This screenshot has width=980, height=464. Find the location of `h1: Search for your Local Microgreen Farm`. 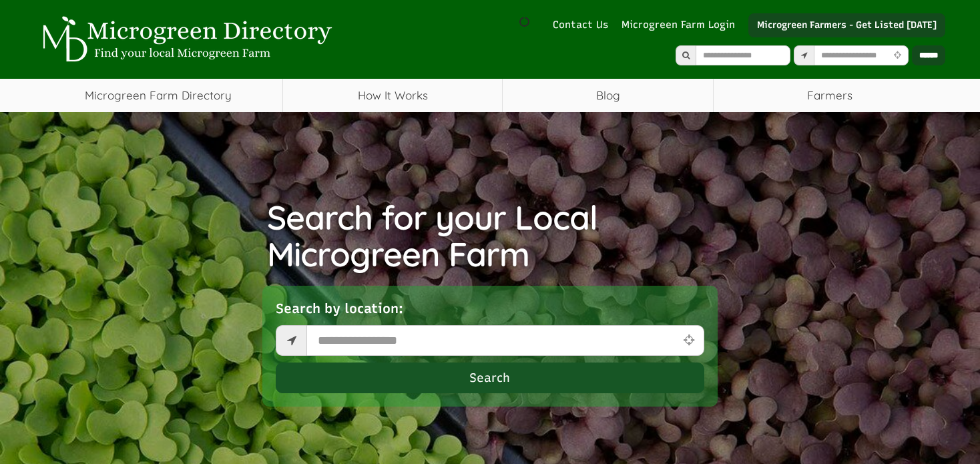

h1: Search for your Local Microgreen Farm is located at coordinates (490, 236).